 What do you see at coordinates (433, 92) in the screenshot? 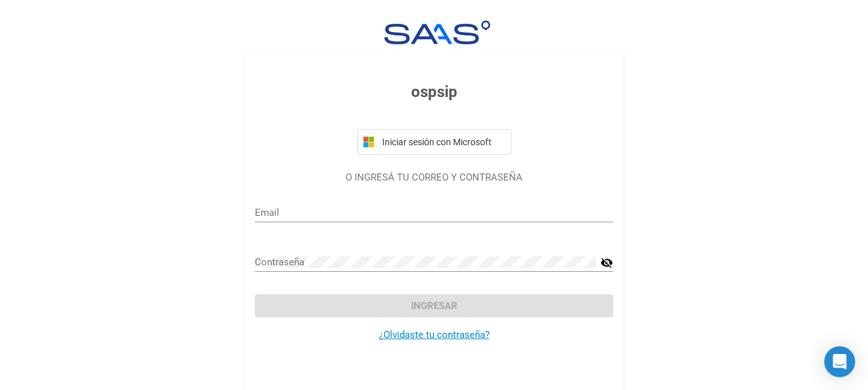
I see `h3: ospsip` at bounding box center [433, 92].